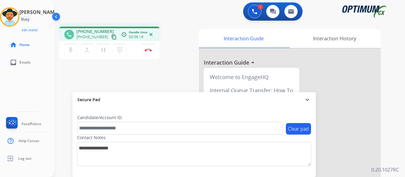  I want to click on p: 0.20.1027RC, so click(385, 170).